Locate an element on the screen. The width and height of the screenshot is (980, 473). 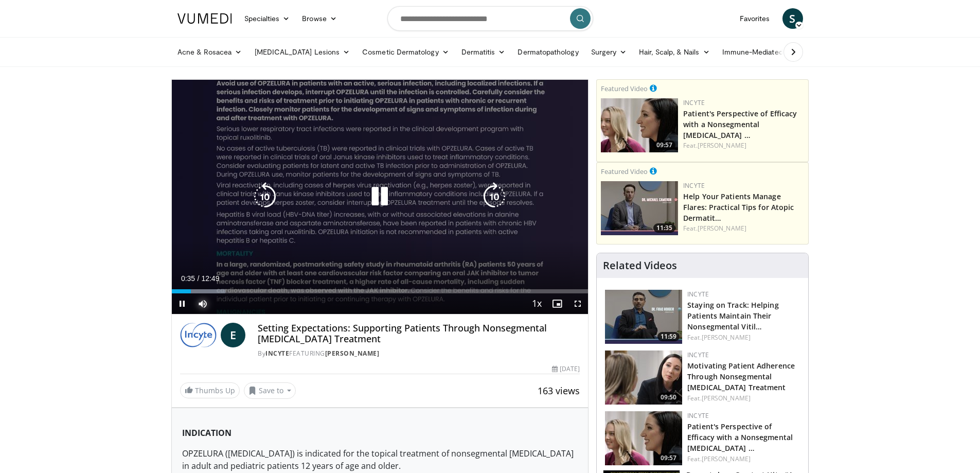
img: 39505ded-af48-40a4-bb84-dee7792dcfd5.png.150x105_q85_crop-smart_upscale.jpg is located at coordinates (643, 377).